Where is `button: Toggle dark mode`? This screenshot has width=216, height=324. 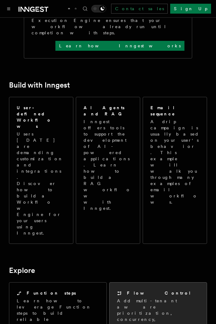 button: Toggle dark mode is located at coordinates (99, 9).